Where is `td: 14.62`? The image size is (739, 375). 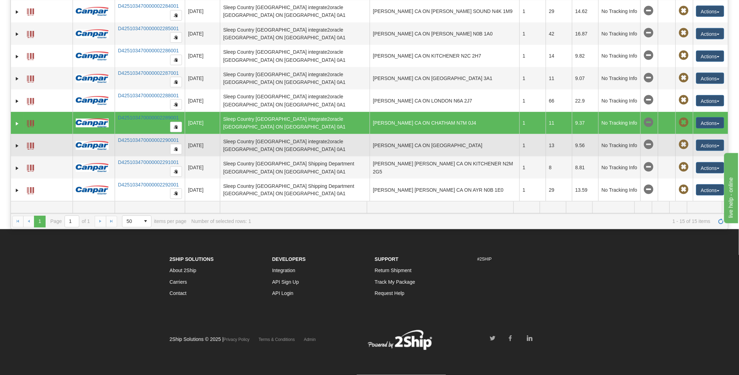
td: 14.62 is located at coordinates (585, 12).